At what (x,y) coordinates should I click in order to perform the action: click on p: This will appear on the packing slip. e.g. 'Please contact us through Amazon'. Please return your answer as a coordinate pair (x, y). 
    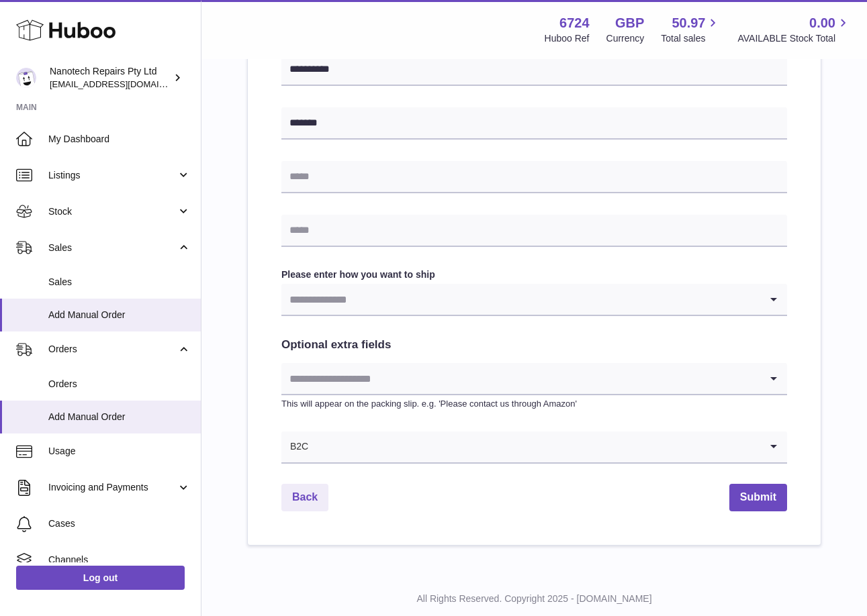
    Looking at the image, I should click on (534, 404).